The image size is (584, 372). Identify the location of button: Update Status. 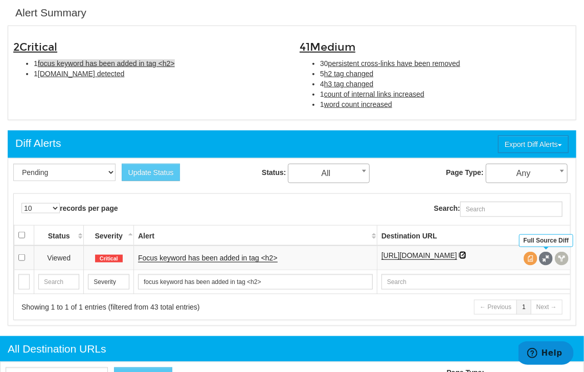
(151, 172).